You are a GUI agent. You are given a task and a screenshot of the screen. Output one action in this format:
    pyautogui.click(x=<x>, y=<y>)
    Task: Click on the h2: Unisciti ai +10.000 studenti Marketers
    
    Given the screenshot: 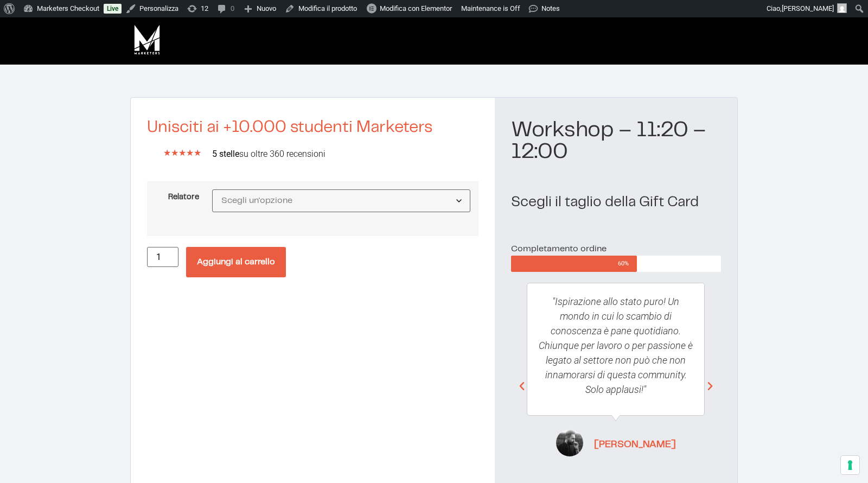 What is the action you would take?
    pyautogui.click(x=313, y=127)
    